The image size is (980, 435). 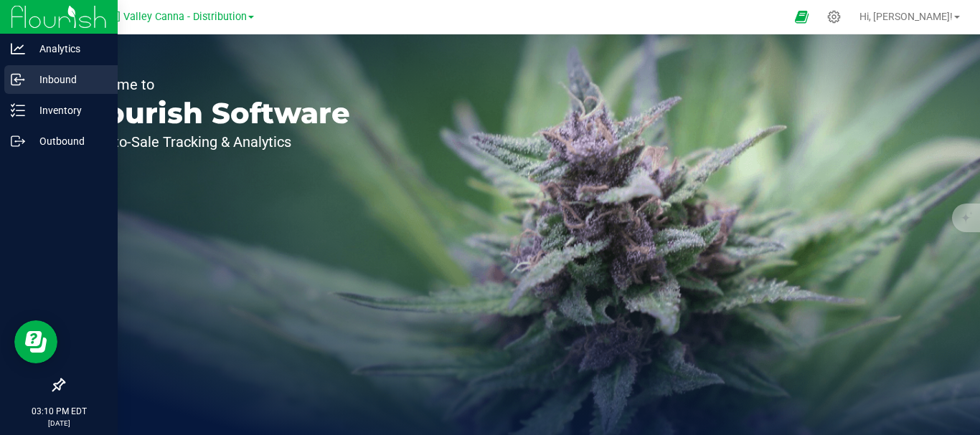 I want to click on p: Inbound, so click(x=68, y=80).